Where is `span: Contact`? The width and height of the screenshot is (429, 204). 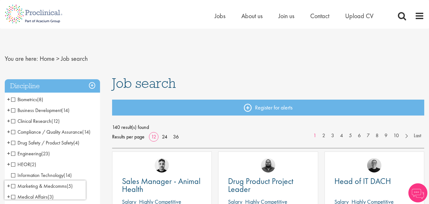
span: Contact is located at coordinates (320, 16).